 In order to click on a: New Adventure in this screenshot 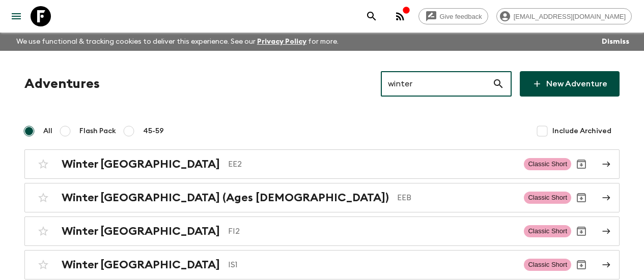, I will do `click(570, 84)`.